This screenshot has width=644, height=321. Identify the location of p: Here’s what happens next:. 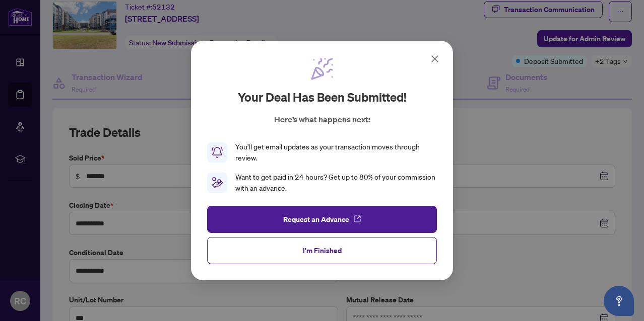
(322, 119).